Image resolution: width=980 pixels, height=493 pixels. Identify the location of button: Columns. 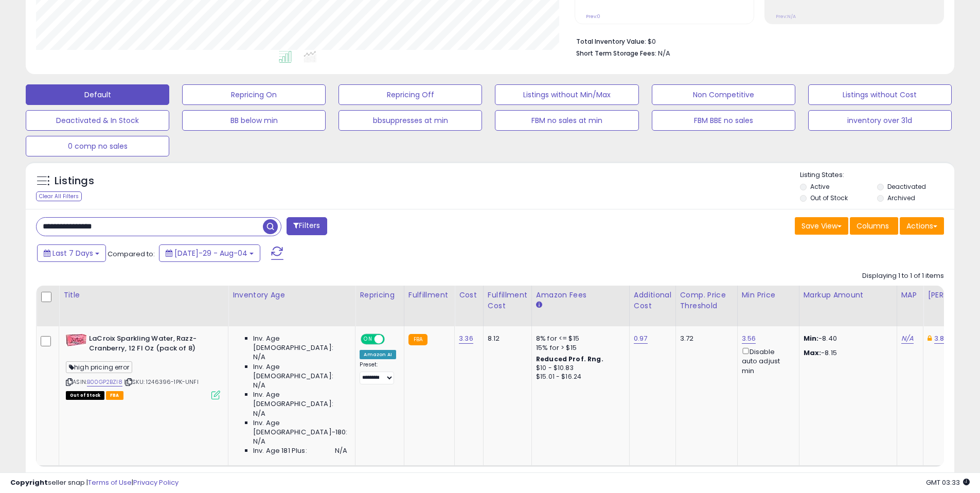
(874, 226).